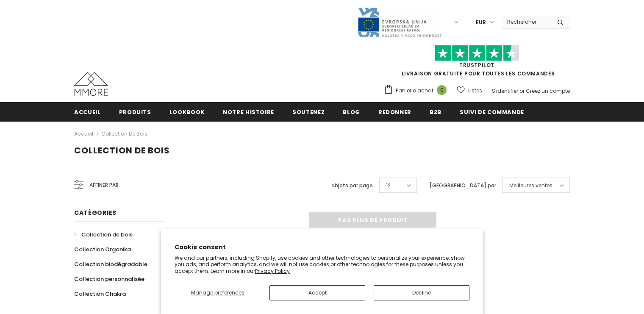 The width and height of the screenshot is (644, 314). Describe the element at coordinates (521, 91) in the screenshot. I see `span: or` at that location.